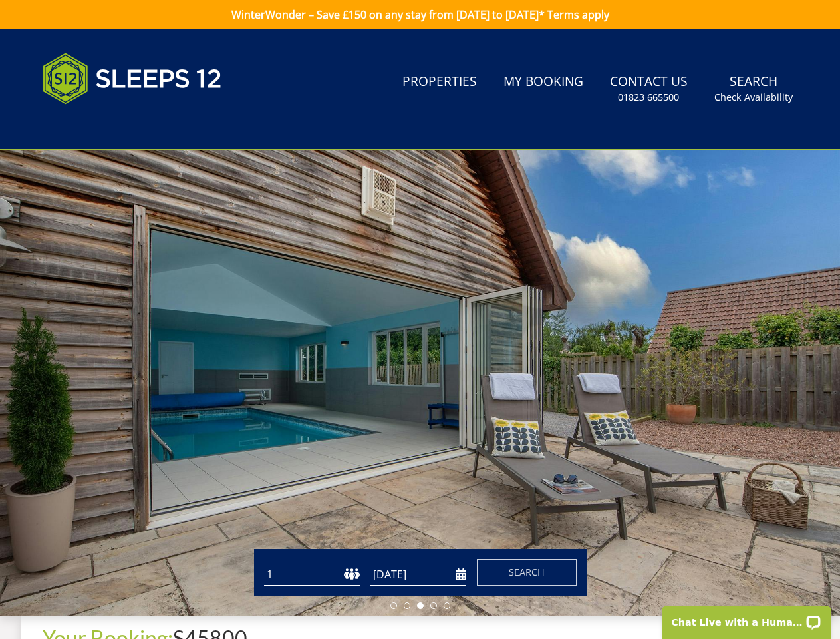  What do you see at coordinates (84, 25) in the screenshot?
I see `p: Chat Live with a Human!` at bounding box center [84, 25].